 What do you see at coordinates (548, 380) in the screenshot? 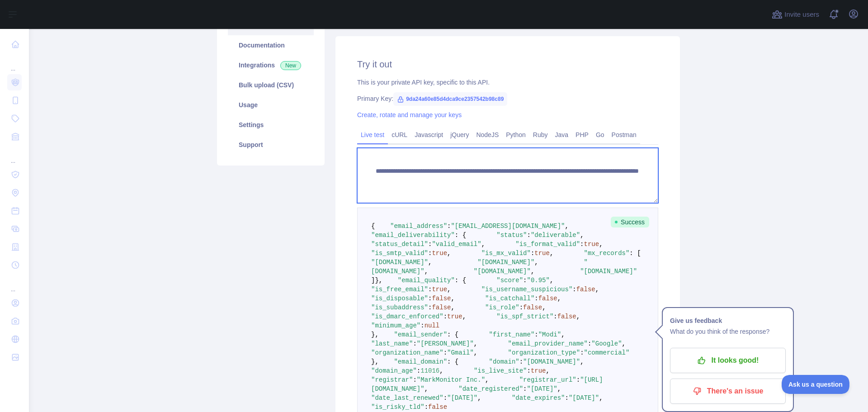
I see `span: "registrar_url"` at bounding box center [548, 380].